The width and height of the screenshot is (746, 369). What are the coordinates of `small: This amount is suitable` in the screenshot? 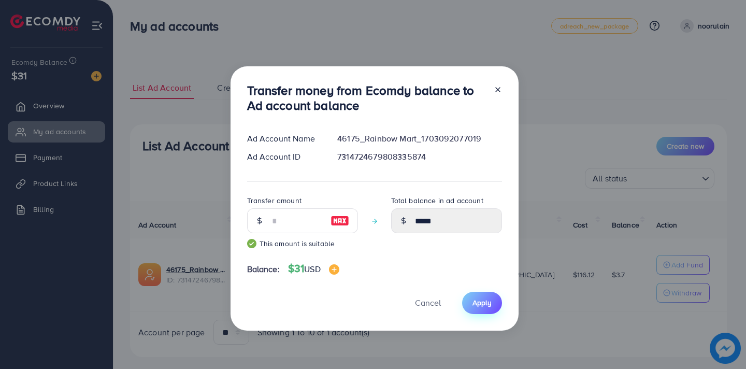 It's located at (302, 243).